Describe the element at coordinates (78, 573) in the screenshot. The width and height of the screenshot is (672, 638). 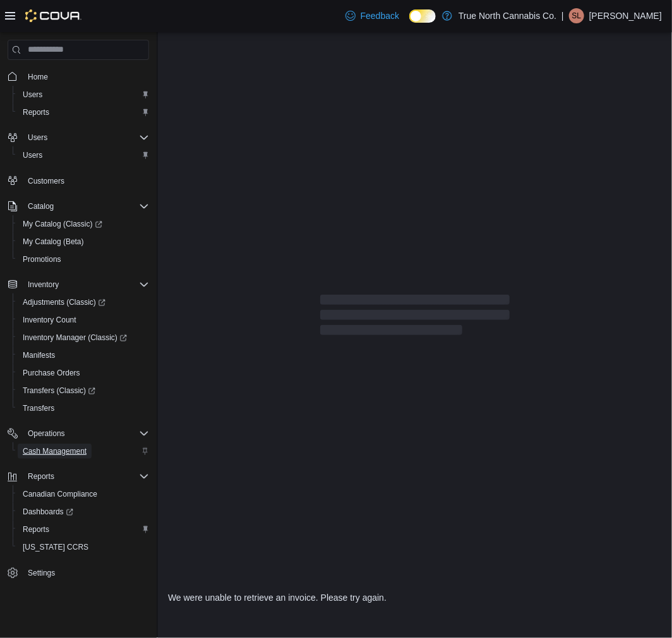
I see `button: Settings` at that location.